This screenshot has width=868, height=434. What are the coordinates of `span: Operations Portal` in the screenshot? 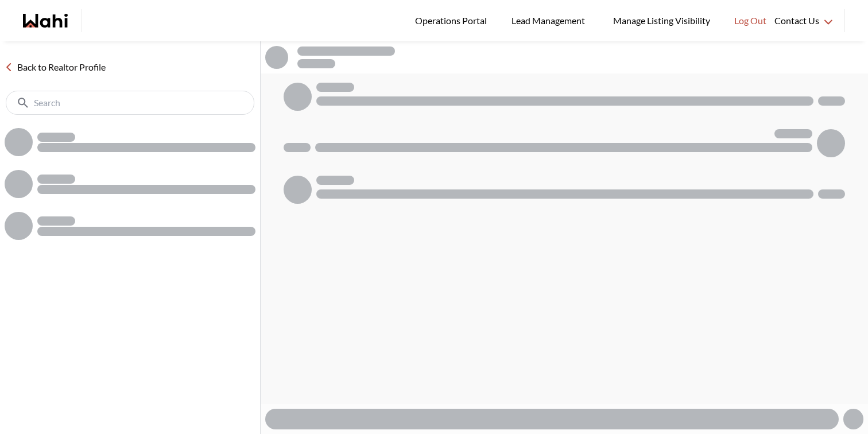 It's located at (453, 20).